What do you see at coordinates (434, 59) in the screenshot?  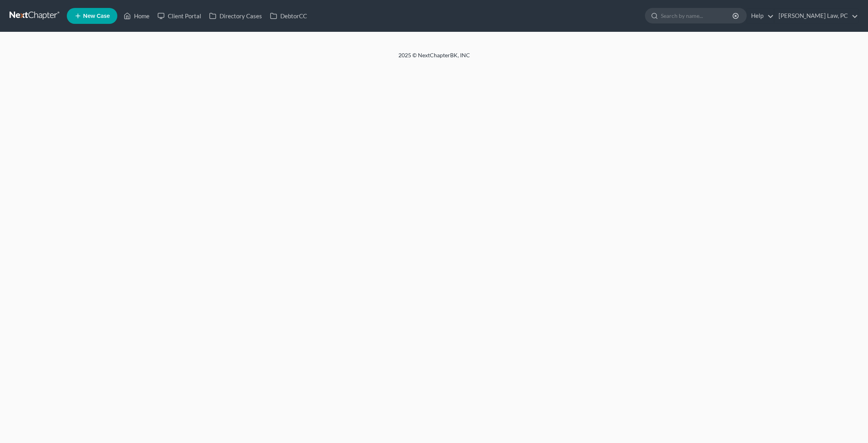 I see `div: 2025 © NextChapterBK, INC` at bounding box center [434, 59].